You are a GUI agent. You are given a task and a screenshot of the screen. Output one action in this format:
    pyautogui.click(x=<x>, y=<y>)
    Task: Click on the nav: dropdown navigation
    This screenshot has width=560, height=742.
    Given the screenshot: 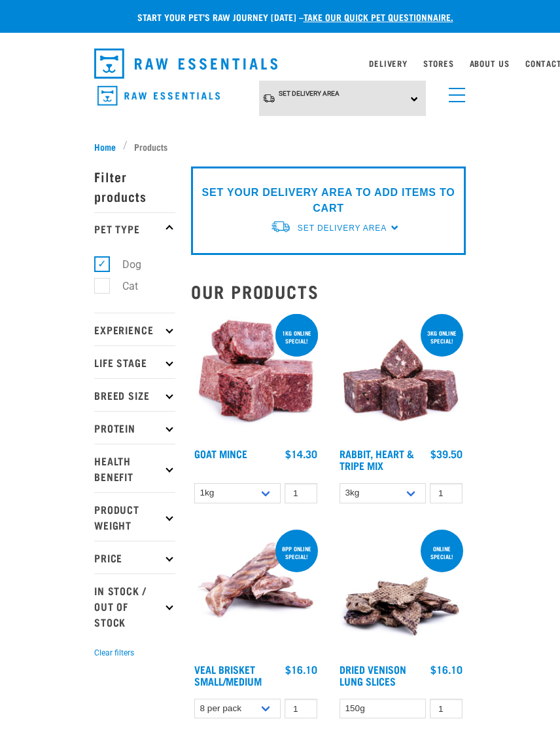 What is the action you would take?
    pyautogui.click(x=280, y=63)
    